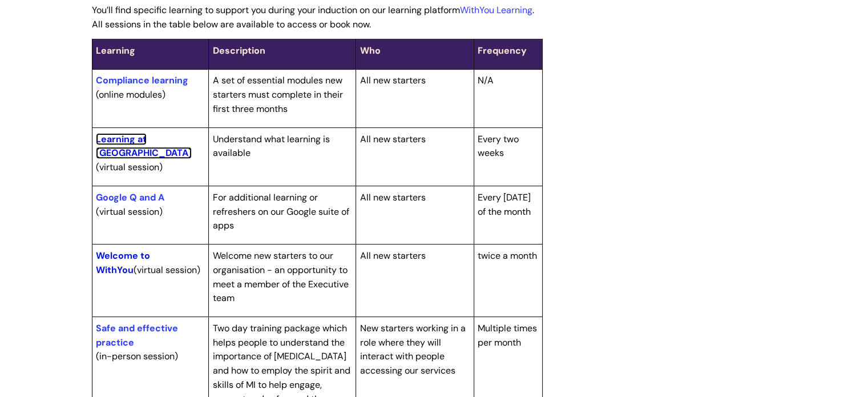 This screenshot has width=868, height=397. Describe the element at coordinates (486, 80) in the screenshot. I see `span: N/A` at that location.